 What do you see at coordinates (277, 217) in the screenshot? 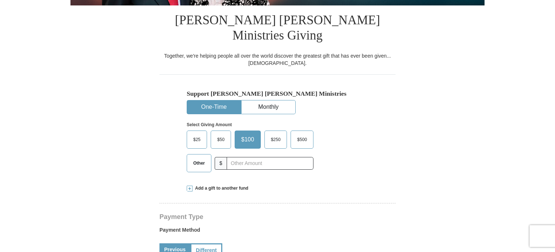
I see `h4: Payment Type` at bounding box center [277, 217].